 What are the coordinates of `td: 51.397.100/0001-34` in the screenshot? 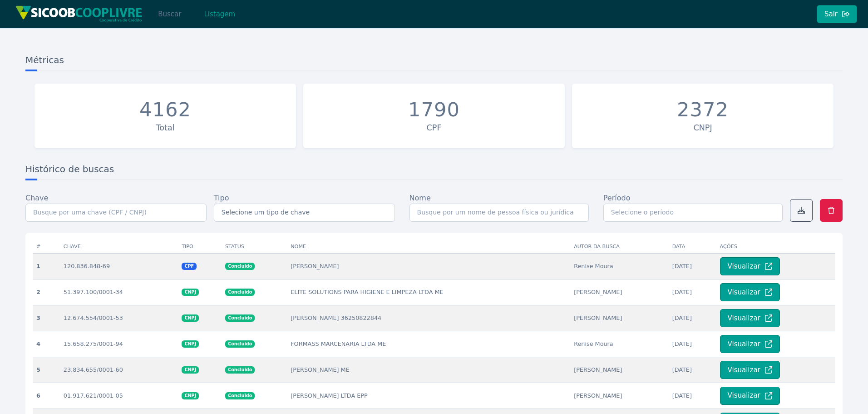 It's located at (119, 292).